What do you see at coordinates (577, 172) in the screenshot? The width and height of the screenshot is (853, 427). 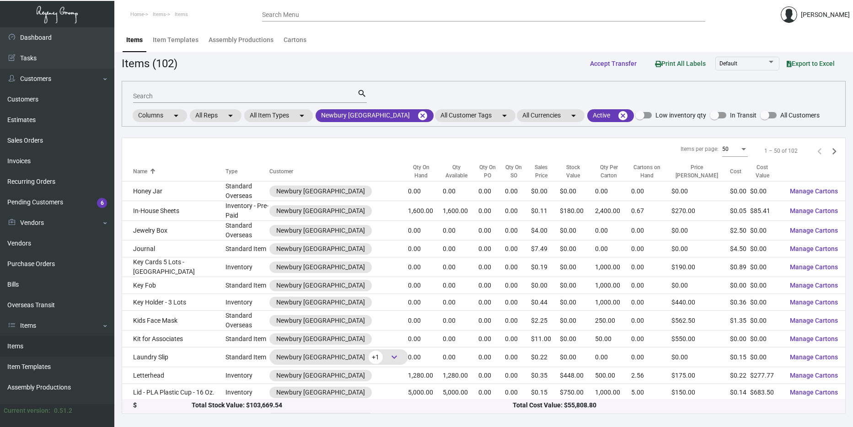 I see `div: Stock Value` at bounding box center [577, 172].